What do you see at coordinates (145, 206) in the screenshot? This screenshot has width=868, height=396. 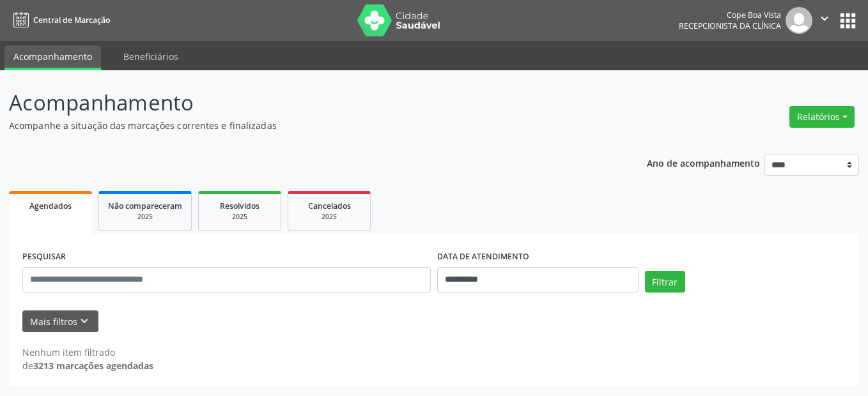 I see `span: Não compareceram` at bounding box center [145, 206].